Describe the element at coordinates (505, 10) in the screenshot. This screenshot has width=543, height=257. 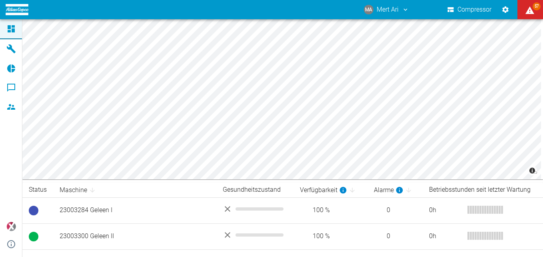
I see `button: Einstellungen` at that location.